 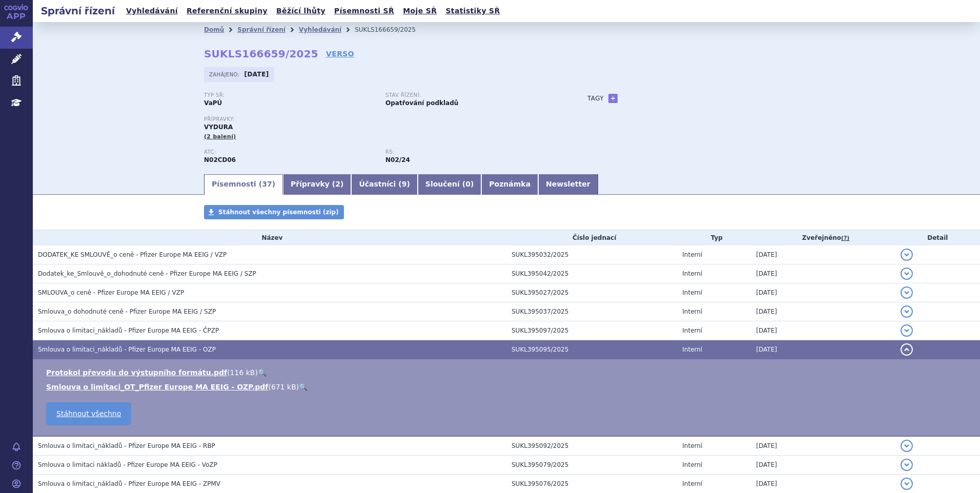 I want to click on a: Domů, so click(x=213, y=30).